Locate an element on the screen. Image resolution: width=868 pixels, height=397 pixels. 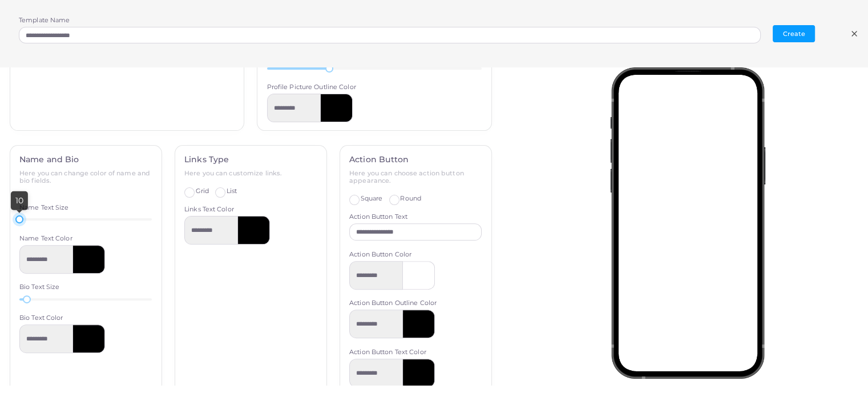
span: 10 is located at coordinates (19, 200).